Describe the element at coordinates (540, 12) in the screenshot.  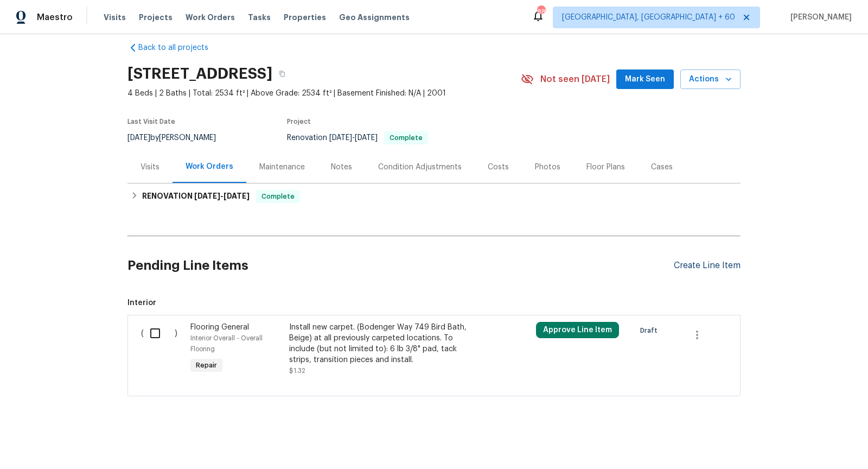
I see `div: 882` at that location.